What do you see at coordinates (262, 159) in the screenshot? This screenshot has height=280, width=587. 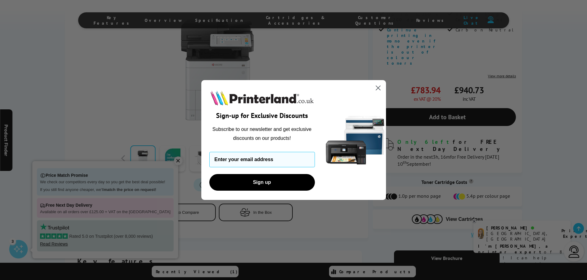 I see `input: Enter your email address` at bounding box center [262, 159].